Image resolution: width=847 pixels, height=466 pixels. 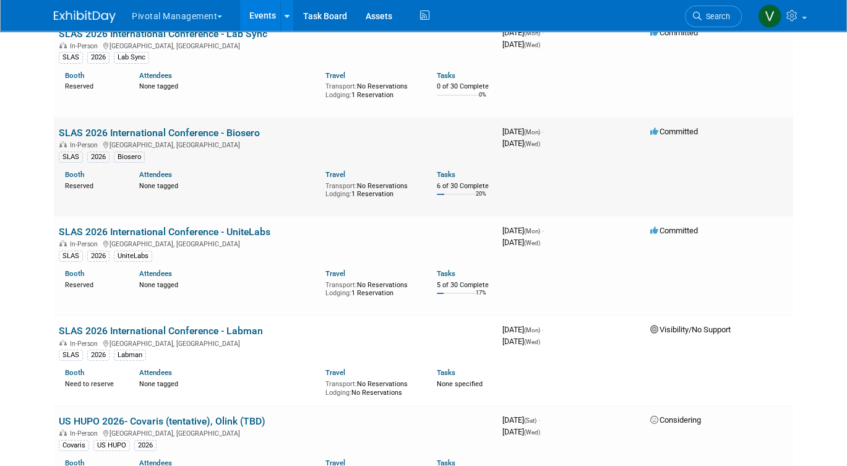 I want to click on div: 0 of 30 Complete, so click(x=465, y=87).